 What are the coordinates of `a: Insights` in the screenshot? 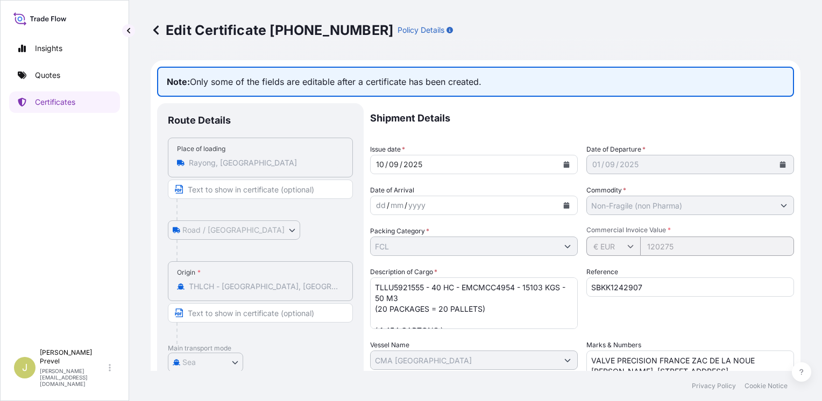 It's located at (65, 48).